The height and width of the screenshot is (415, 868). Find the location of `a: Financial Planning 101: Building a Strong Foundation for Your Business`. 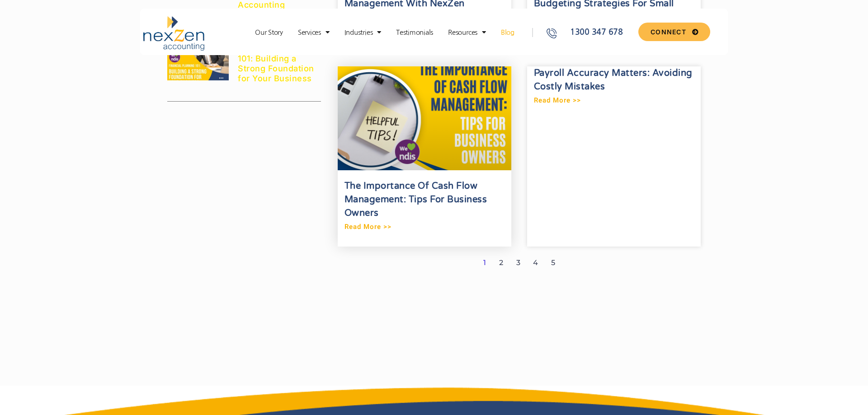

a: Financial Planning 101: Building a Strong Foundation for Your Business is located at coordinates (276, 64).